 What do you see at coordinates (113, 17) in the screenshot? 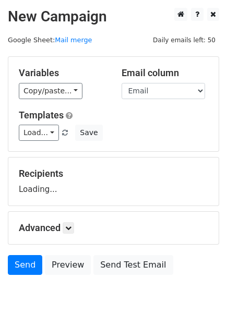
I see `h2: New Campaign` at bounding box center [113, 17].